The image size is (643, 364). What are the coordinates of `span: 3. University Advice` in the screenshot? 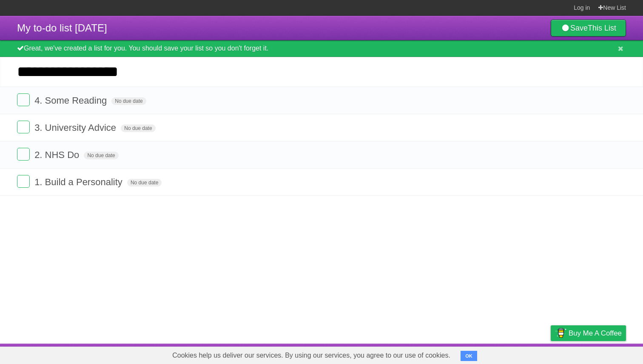 It's located at (76, 127).